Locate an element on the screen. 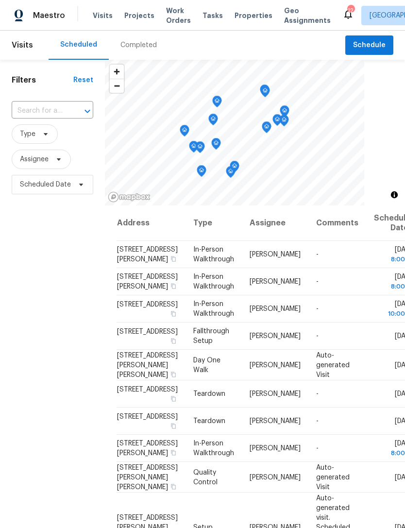 The height and width of the screenshot is (528, 405). th: Assignee is located at coordinates (275, 223).